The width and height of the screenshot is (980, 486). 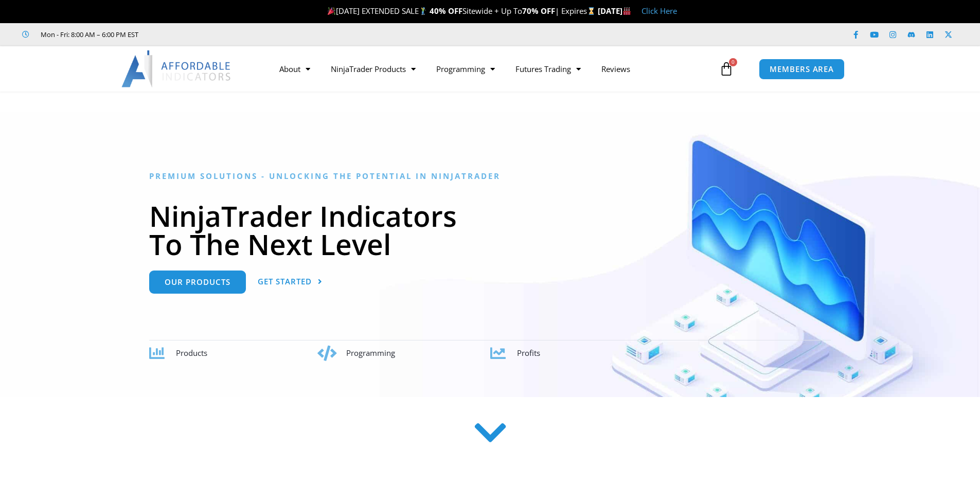 What do you see at coordinates (370, 353) in the screenshot?
I see `span: Programming` at bounding box center [370, 353].